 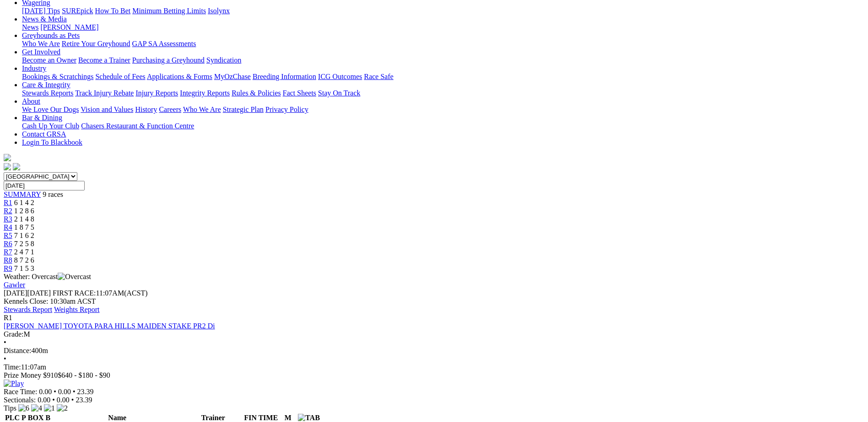 What do you see at coordinates (433, 368) in the screenshot?
I see `div: 11:07am` at bounding box center [433, 368].